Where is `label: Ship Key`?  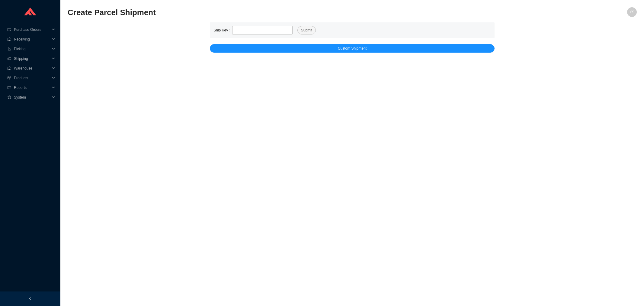
label: Ship Key is located at coordinates (223, 30).